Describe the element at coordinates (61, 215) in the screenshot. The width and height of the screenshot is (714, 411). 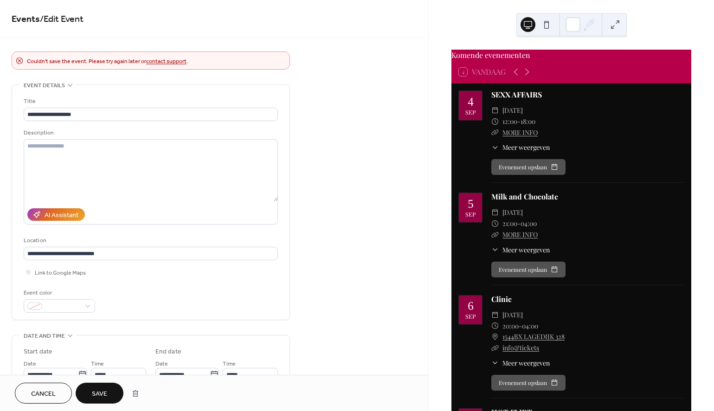
I see `div: AI Assistant` at that location.